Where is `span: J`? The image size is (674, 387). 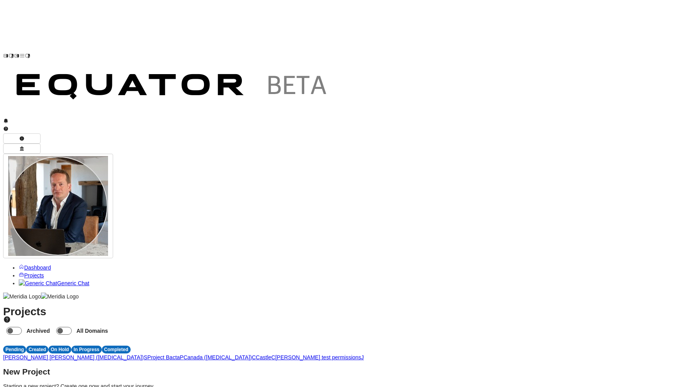
span: J is located at coordinates (363, 358).